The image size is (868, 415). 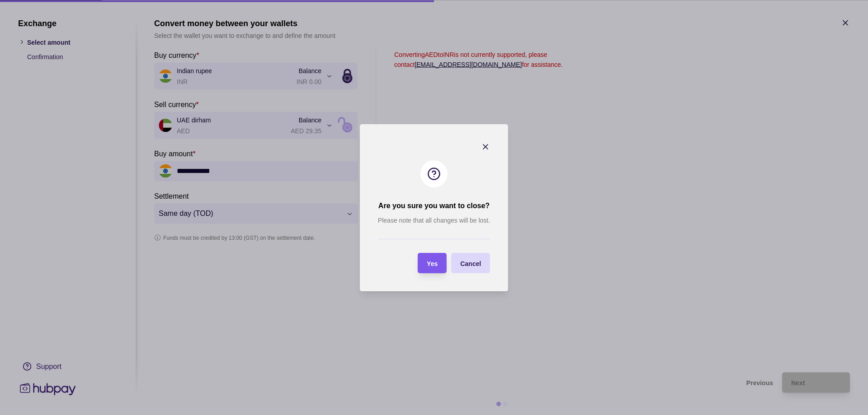 What do you see at coordinates (432, 263) in the screenshot?
I see `button: Yes` at bounding box center [432, 263].